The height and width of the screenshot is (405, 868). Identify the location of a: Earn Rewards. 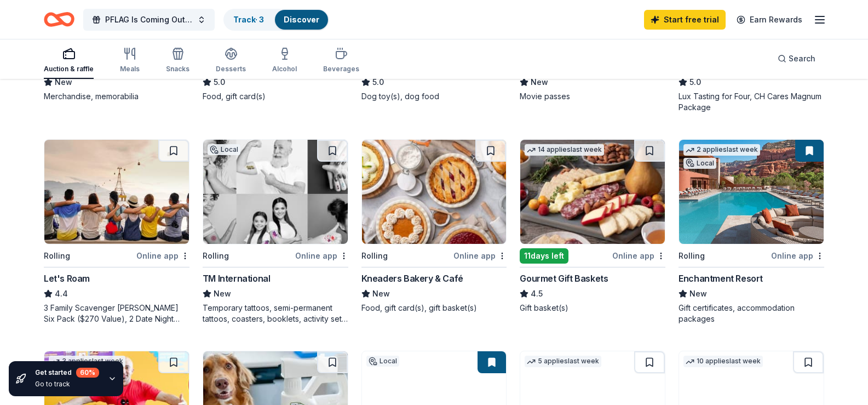
(769, 20).